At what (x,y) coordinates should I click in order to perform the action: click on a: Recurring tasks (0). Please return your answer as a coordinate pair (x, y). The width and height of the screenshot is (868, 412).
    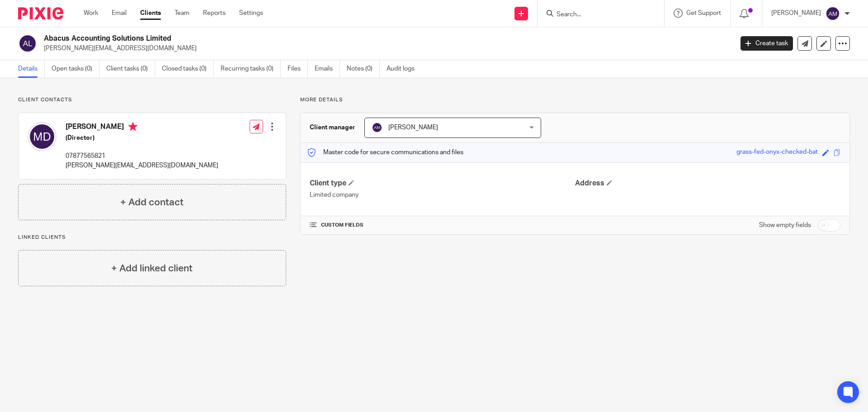
    Looking at the image, I should click on (251, 68).